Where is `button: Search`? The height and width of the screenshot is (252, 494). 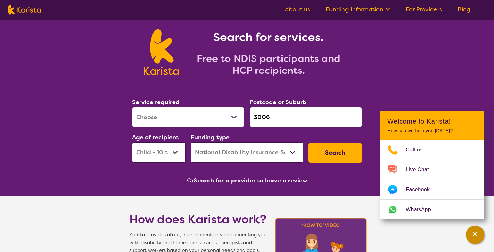
button: Search is located at coordinates (335, 153).